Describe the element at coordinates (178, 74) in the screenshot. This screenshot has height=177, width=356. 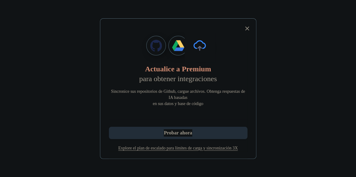
I see `h1: Actualice a Premium` at that location.